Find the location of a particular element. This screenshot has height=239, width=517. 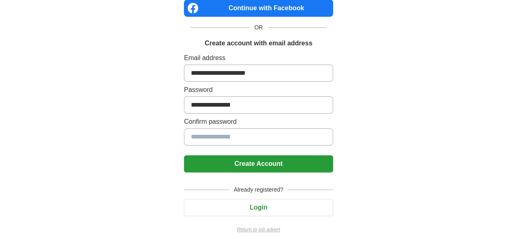

label: Password is located at coordinates (258, 90).